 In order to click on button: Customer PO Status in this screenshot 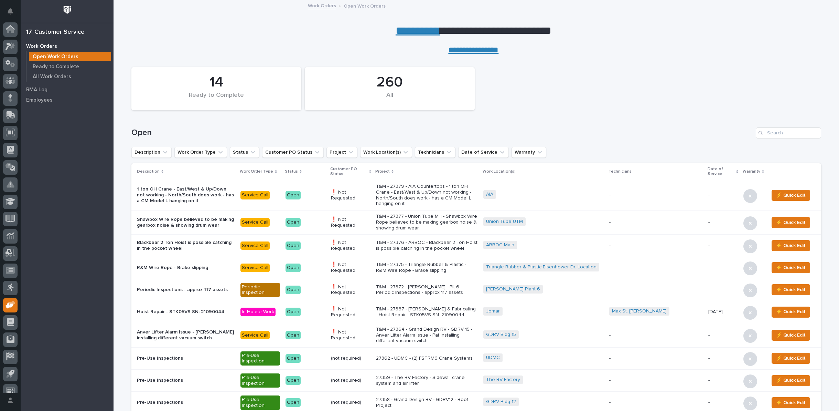, I will do `click(293, 152)`.